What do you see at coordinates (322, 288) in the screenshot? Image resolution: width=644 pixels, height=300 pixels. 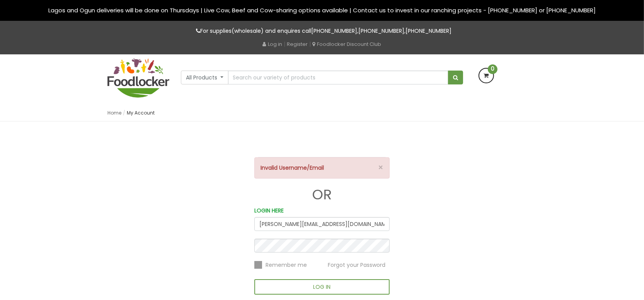 I see `button: LOG IN` at bounding box center [322, 288].